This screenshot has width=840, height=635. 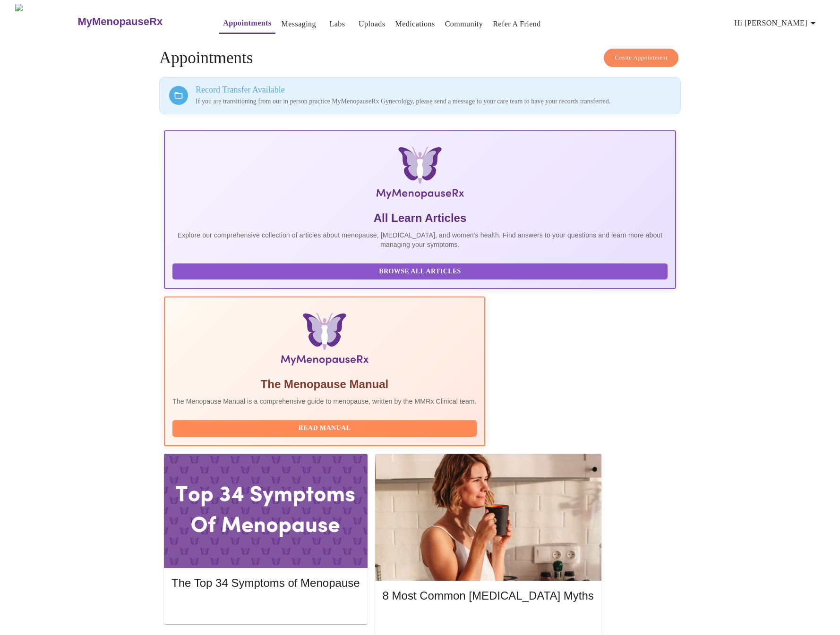 What do you see at coordinates (372, 24) in the screenshot?
I see `a: Uploads` at bounding box center [372, 24].